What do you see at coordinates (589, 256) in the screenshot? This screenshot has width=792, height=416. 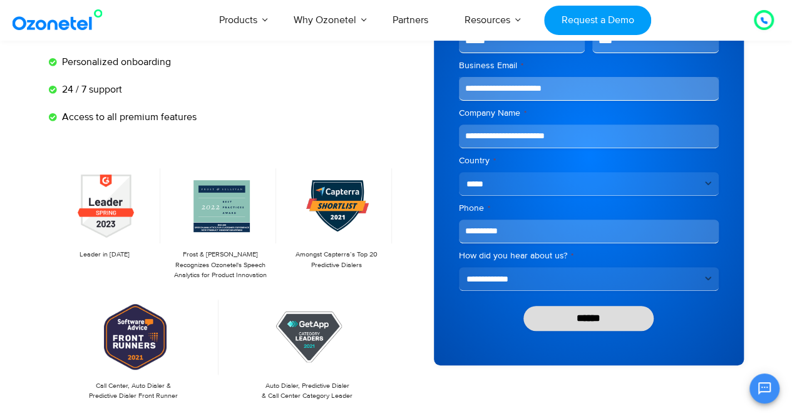 I see `label: How did you hear about us?` at bounding box center [589, 256].